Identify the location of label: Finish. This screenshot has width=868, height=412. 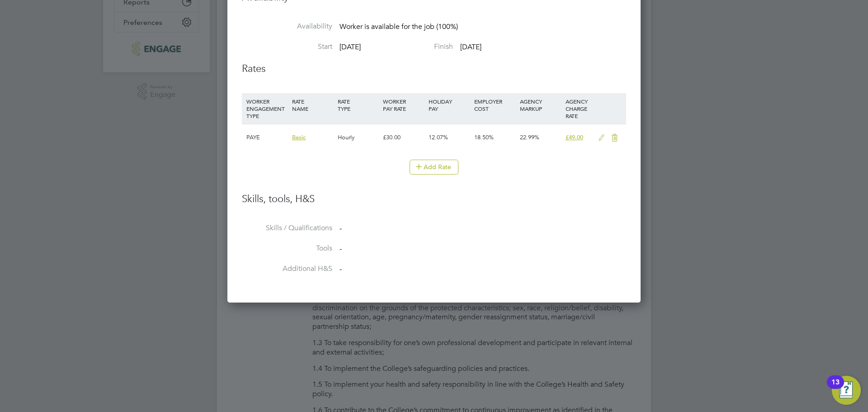
(408, 47).